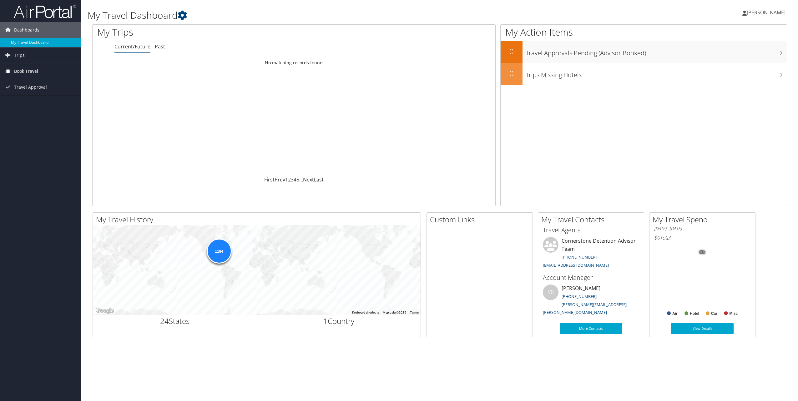 This screenshot has width=798, height=401. I want to click on a: Prev, so click(280, 180).